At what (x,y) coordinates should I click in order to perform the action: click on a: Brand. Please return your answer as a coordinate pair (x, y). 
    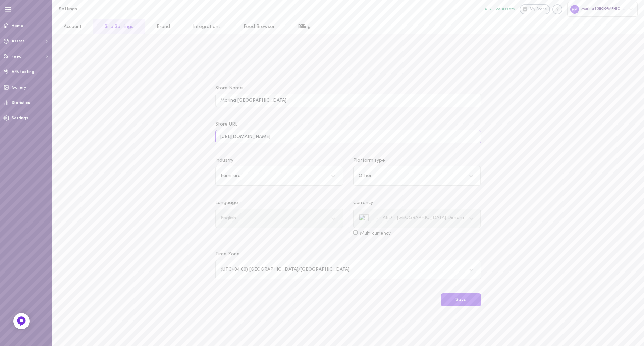
    Looking at the image, I should click on (164, 26).